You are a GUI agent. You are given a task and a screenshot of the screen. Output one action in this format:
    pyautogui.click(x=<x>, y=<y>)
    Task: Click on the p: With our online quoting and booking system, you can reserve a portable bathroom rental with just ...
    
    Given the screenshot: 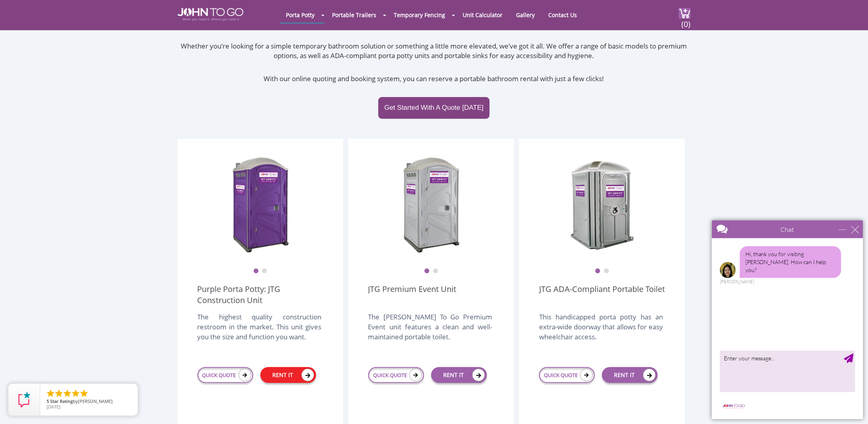 What is the action you would take?
    pyautogui.click(x=434, y=79)
    